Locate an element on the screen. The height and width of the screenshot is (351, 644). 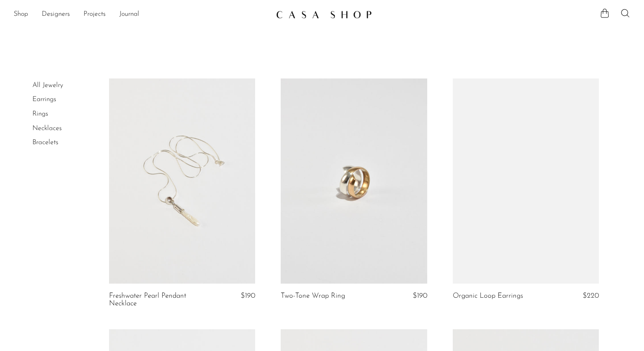
a: Shop is located at coordinates (21, 15).